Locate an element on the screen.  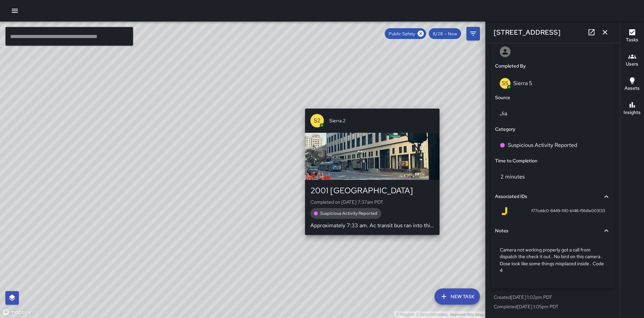
h6: Category is located at coordinates (505, 130).